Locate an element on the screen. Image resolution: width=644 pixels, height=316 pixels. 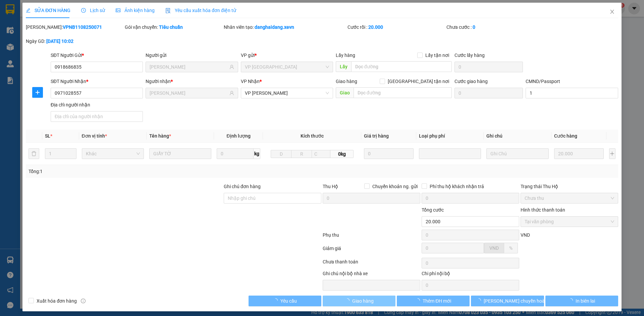
span: picture is located at coordinates (118, 10).